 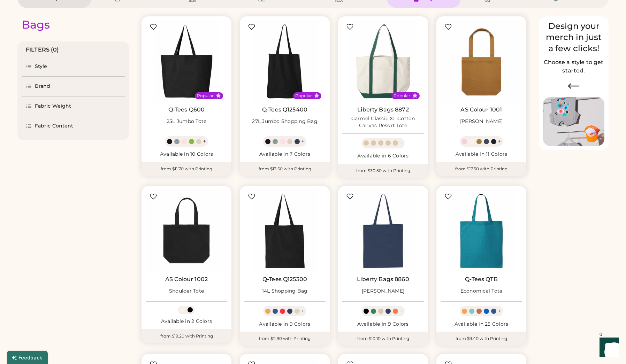 I want to click on div: 14L Shopping Bag, so click(x=285, y=291).